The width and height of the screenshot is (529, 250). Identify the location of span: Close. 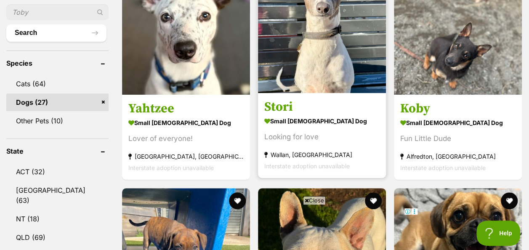
(314, 200).